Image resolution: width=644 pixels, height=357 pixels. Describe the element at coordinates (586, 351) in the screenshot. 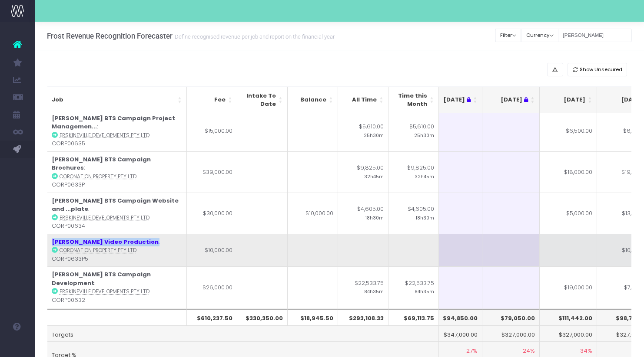

I see `span: 34%` at that location.